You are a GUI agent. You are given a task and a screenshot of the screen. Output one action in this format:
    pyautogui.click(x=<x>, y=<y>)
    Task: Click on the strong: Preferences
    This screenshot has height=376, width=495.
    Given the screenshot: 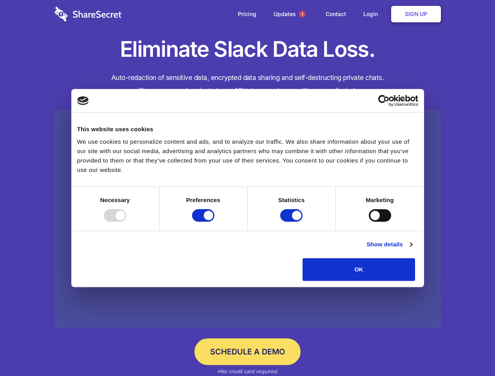 What is the action you would take?
    pyautogui.click(x=203, y=200)
    